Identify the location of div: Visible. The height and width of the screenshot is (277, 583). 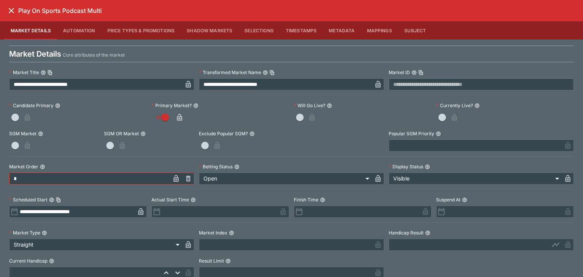
(476, 179).